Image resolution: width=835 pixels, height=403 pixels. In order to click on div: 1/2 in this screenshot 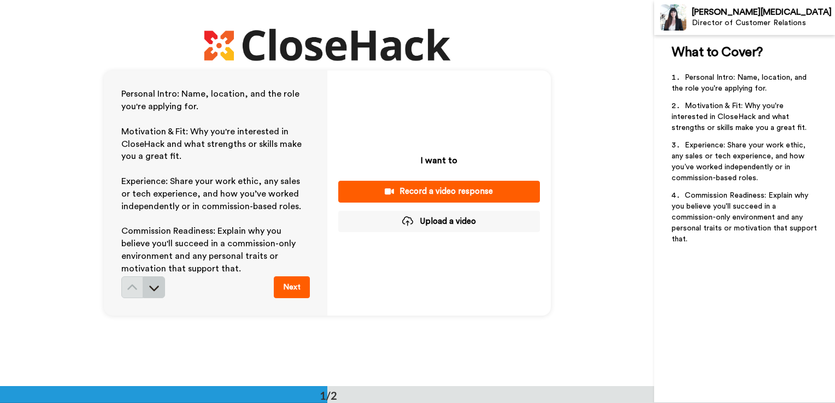, I will do `click(329, 396)`.